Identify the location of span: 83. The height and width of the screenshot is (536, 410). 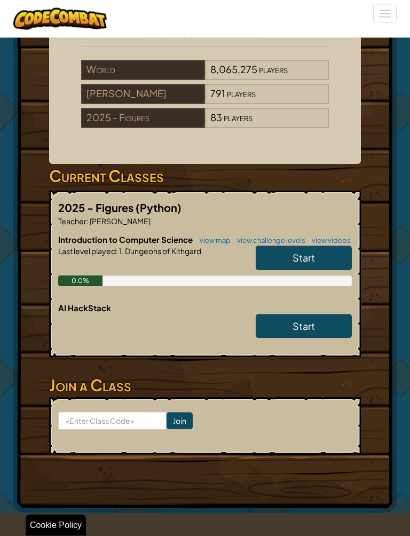
(216, 117).